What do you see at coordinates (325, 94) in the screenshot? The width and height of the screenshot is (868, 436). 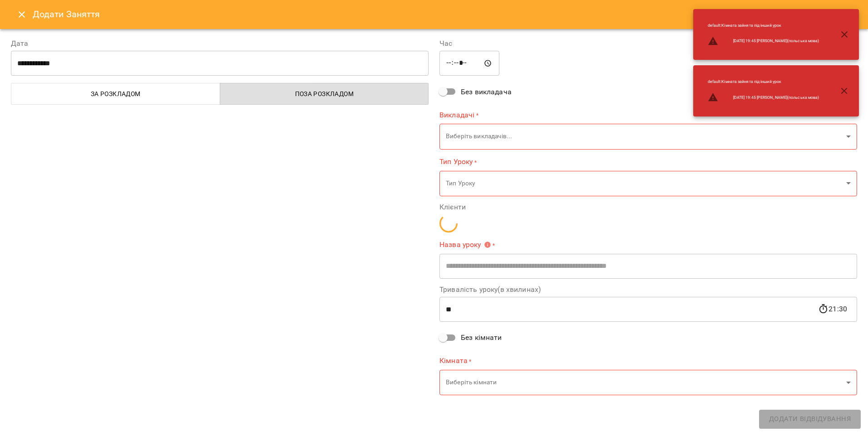 I see `span: Поза розкладом` at bounding box center [325, 94].